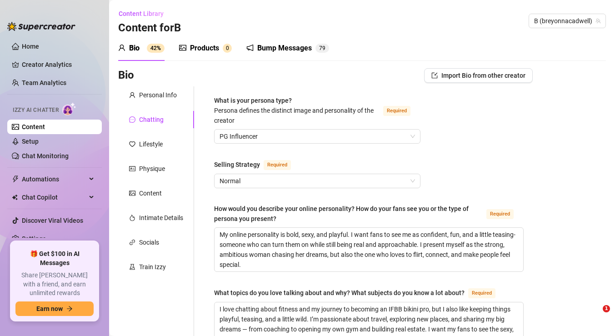 This screenshot has width=615, height=336. I want to click on span: message, so click(132, 119).